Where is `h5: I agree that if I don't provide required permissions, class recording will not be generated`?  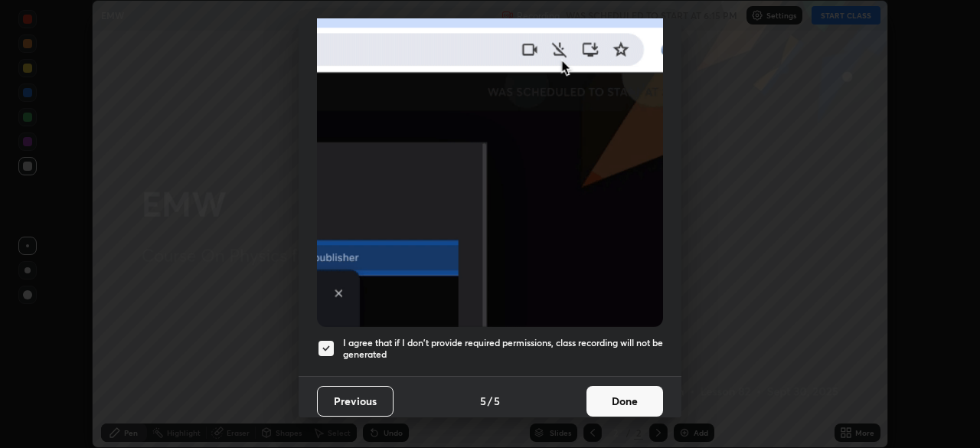 h5: I agree that if I don't provide required permissions, class recording will not be generated is located at coordinates (503, 349).